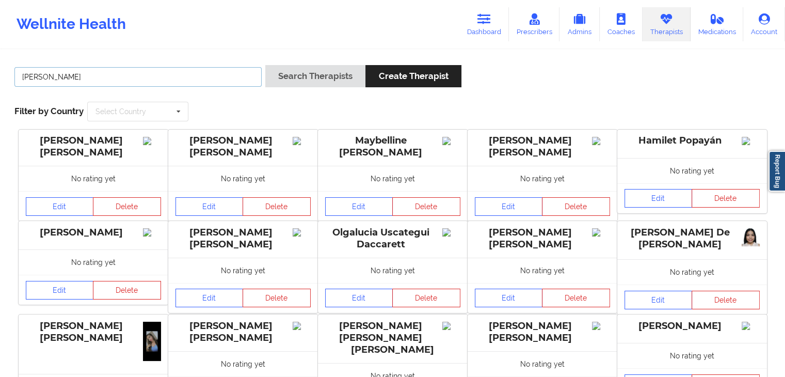 This screenshot has height=377, width=785. What do you see at coordinates (751, 237) in the screenshot?
I see `img: 9cf0c82e-8ff4-4595-a01d-5b8ebc0957fd_81176ff6-5d93-43d5-9b9c-e484b17b0809un.webp` at bounding box center [751, 237].